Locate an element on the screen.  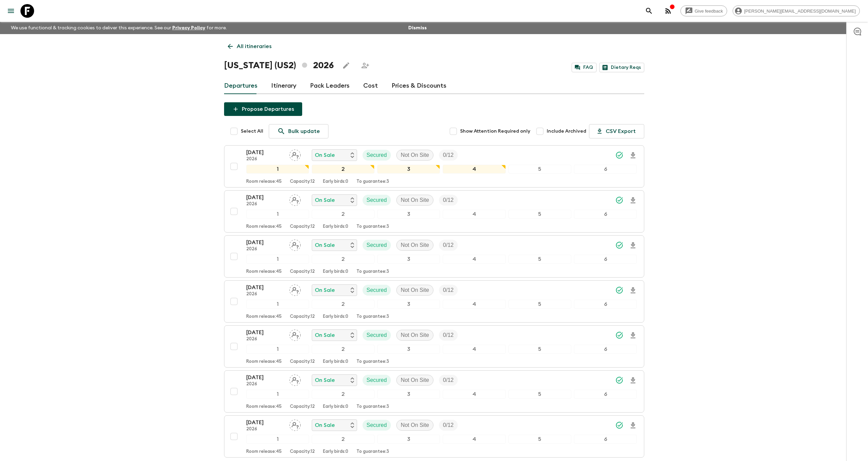
span: Give feedback is located at coordinates (708, 11).